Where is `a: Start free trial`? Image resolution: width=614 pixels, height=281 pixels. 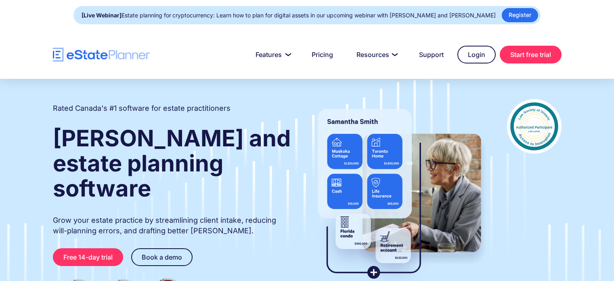 a: Start free trial is located at coordinates (531, 55).